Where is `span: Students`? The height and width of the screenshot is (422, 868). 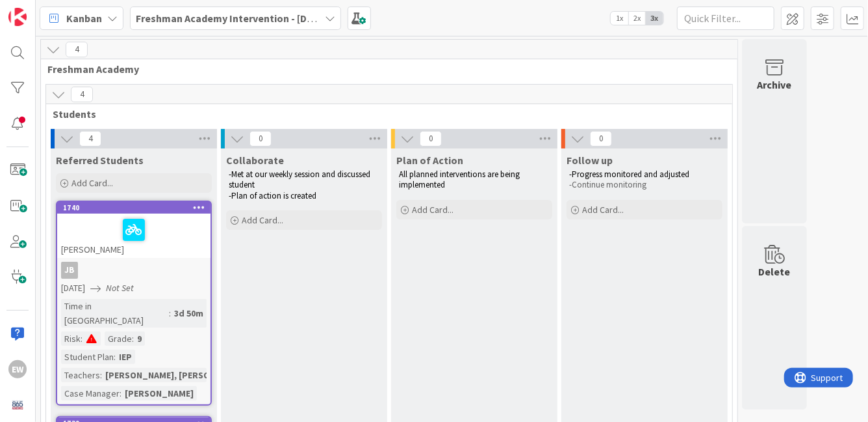
span: Students is located at coordinates (384, 113).